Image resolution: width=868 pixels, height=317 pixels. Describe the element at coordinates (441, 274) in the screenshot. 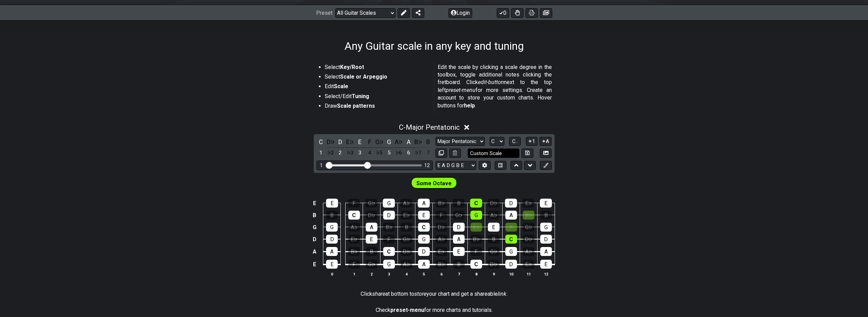

I see `th: 6` at that location.